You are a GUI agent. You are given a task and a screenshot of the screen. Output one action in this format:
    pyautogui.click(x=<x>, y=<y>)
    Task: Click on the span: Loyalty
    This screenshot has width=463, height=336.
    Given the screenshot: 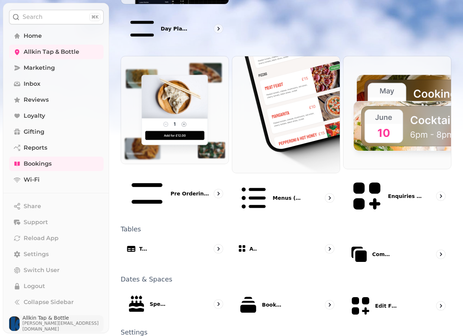 What is the action you would take?
    pyautogui.click(x=34, y=116)
    